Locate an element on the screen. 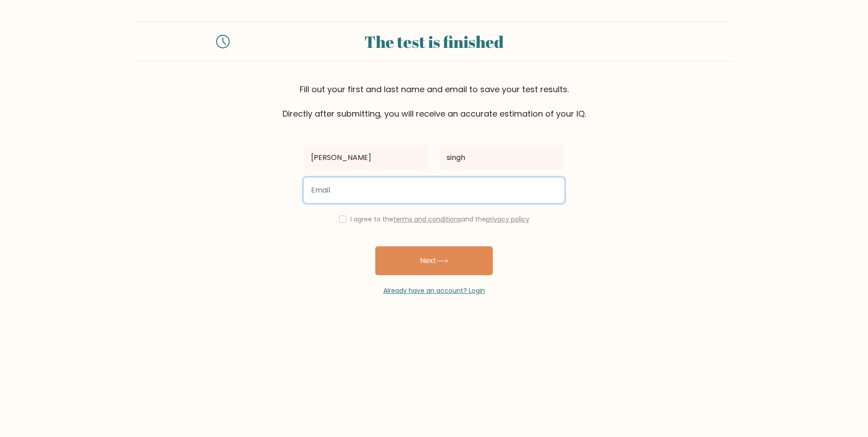  a: terms and conditions is located at coordinates (427, 220).